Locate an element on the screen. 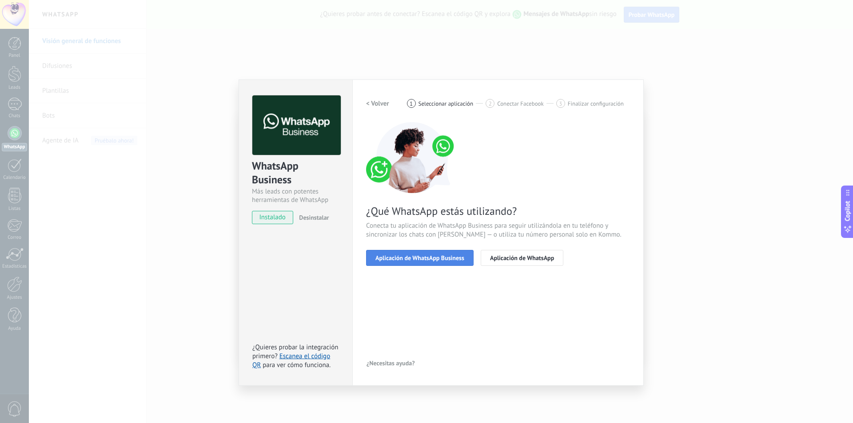  button: Desinstalar is located at coordinates (312, 218).